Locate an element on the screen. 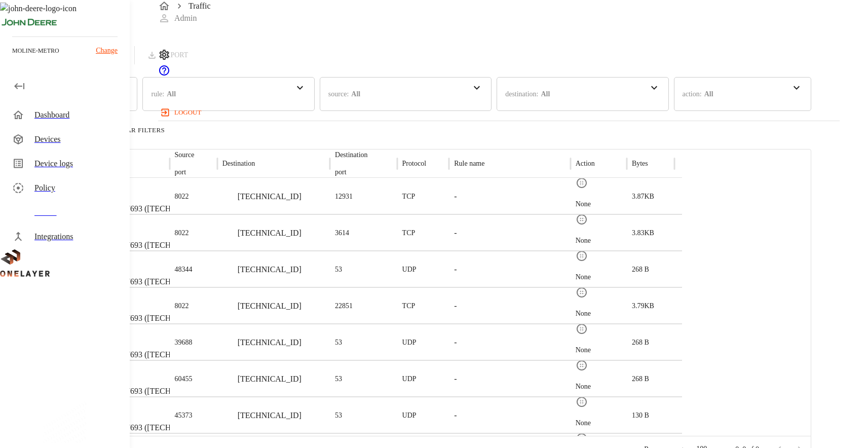 This screenshot has width=868, height=448. p: 60455 is located at coordinates (183, 379).